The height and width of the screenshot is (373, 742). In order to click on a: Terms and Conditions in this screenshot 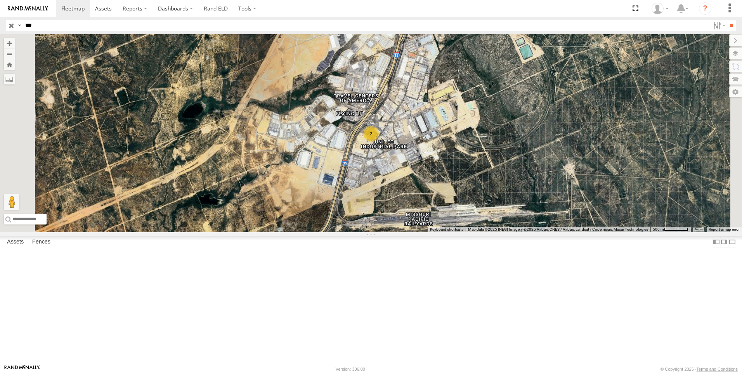, I will do `click(717, 369)`.